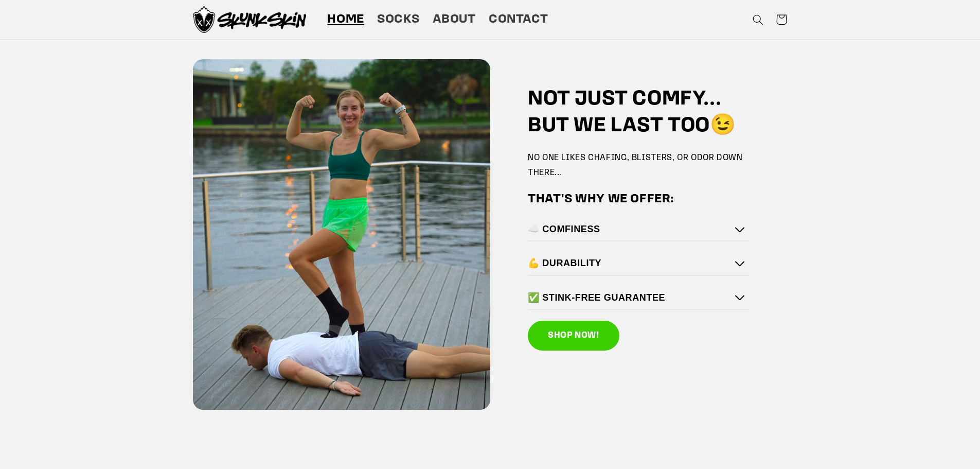  Describe the element at coordinates (518, 20) in the screenshot. I see `span: Contact` at that location.